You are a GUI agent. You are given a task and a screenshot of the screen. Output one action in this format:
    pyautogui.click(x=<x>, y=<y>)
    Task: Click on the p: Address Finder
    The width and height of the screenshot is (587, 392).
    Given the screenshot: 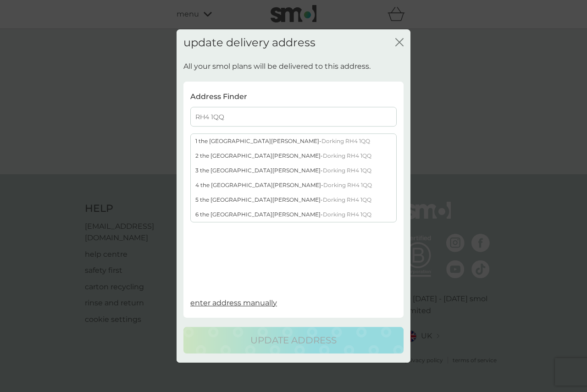 What is the action you would take?
    pyautogui.click(x=219, y=97)
    